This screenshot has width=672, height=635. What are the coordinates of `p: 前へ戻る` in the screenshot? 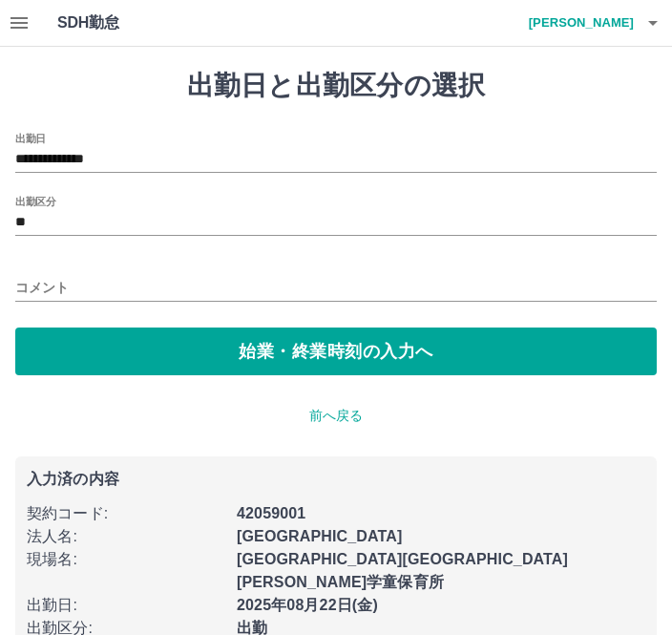 It's located at (336, 415).